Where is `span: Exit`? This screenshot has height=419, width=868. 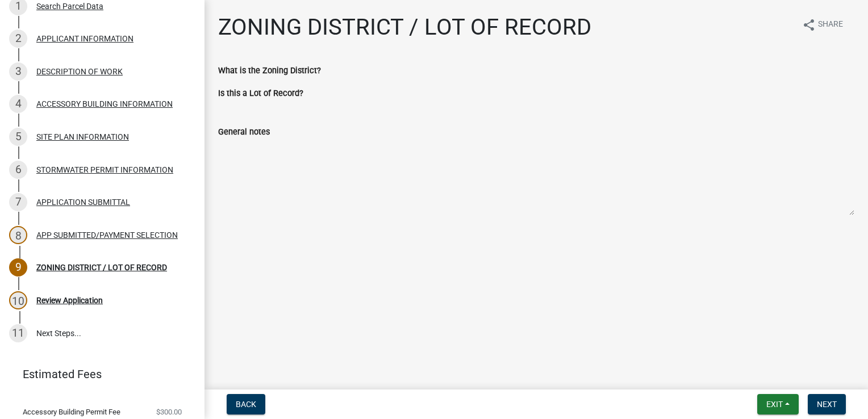
span: Exit is located at coordinates (774, 404).